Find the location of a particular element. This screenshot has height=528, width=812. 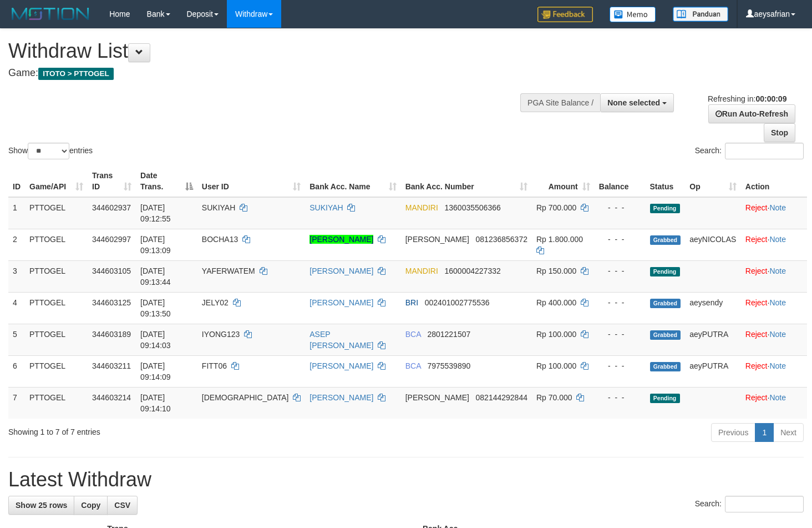

span: BCA is located at coordinates (413, 334).